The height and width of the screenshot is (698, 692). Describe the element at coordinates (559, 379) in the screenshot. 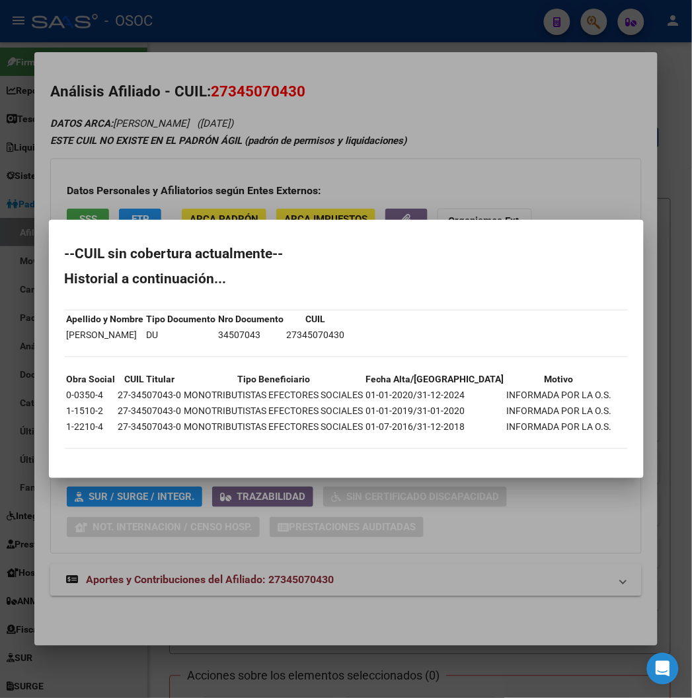

I see `th: Motivo` at that location.